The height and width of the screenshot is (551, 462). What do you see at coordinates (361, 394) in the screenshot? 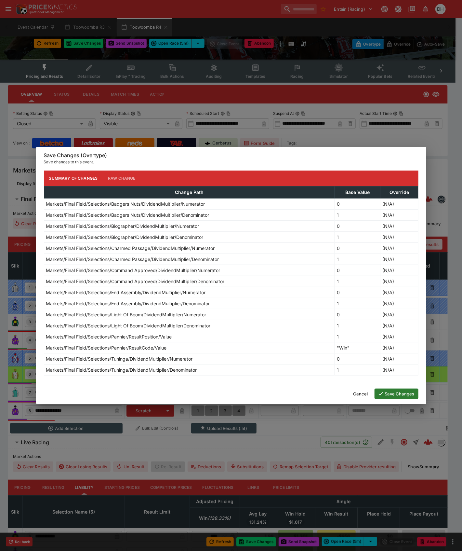
I see `button: Cancel` at bounding box center [361, 394].